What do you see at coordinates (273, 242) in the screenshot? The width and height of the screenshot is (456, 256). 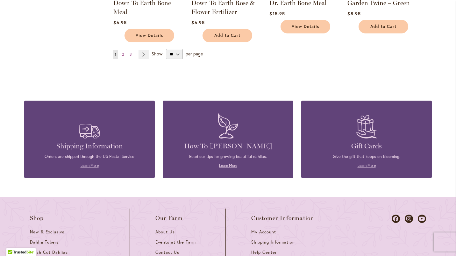 I see `span: Shipping Information` at bounding box center [273, 242].